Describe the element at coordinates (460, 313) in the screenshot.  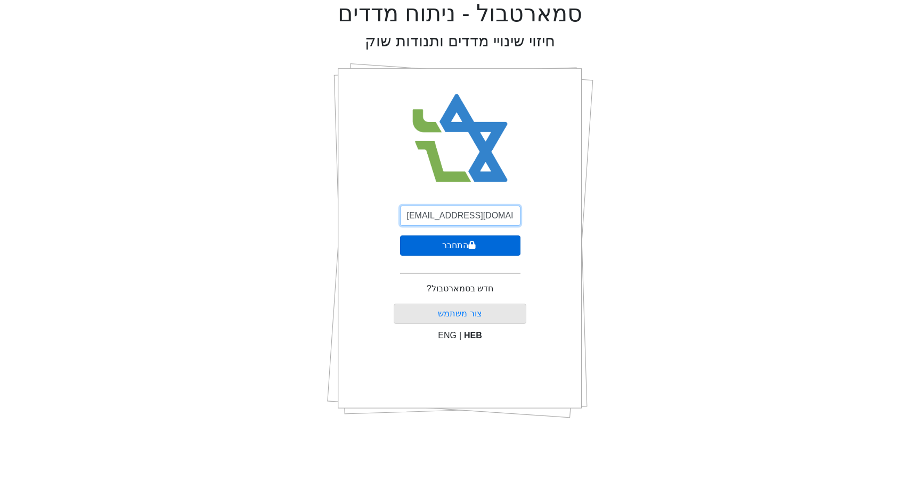
I see `a: צור משתמש` at that location.